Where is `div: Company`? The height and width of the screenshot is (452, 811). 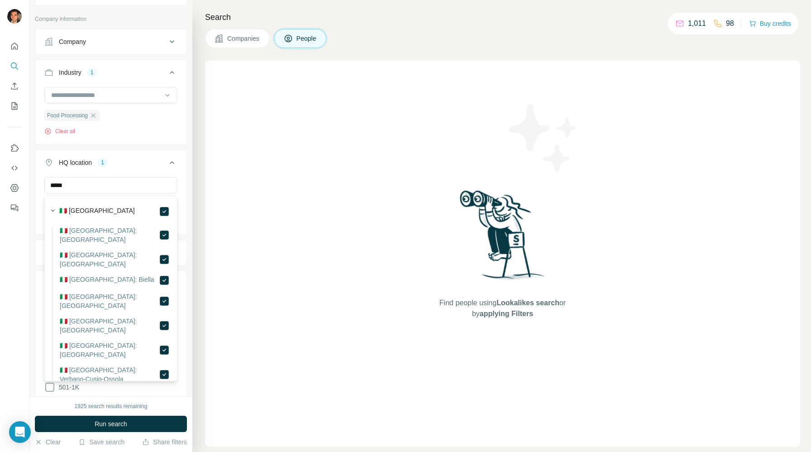
div: Company is located at coordinates (72, 42).